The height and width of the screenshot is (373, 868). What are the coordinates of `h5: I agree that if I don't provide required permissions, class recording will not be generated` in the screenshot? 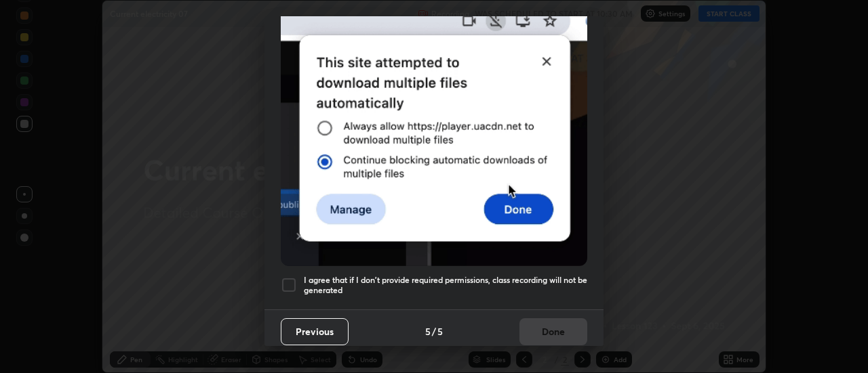 It's located at (446, 285).